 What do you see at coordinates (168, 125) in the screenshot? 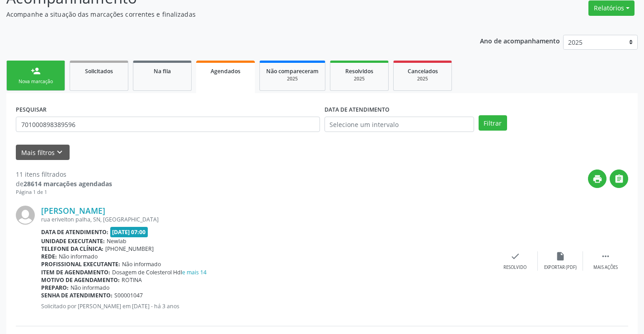
I see `input: Nome, CNS` at bounding box center [168, 125].